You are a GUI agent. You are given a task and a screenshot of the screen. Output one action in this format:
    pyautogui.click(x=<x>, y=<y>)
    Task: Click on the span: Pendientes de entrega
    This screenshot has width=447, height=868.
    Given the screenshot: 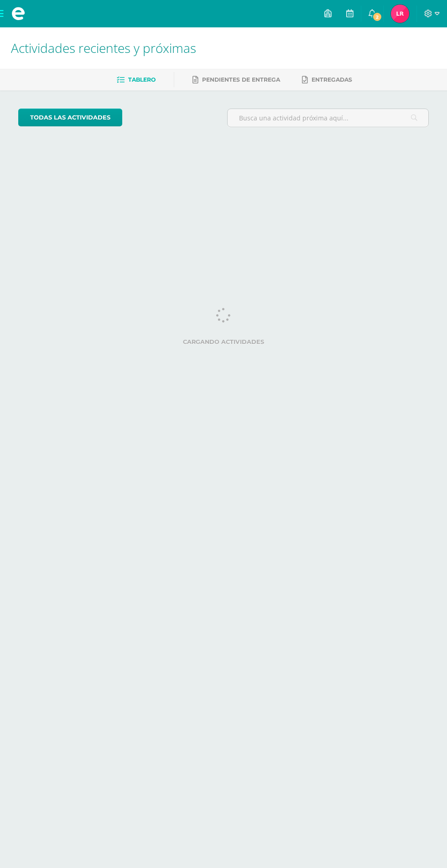 What is the action you would take?
    pyautogui.click(x=241, y=80)
    